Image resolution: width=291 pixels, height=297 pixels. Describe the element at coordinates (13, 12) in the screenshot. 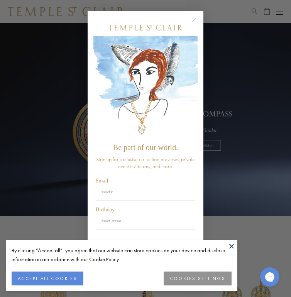

I see `button: Gorgias live chat` at that location.